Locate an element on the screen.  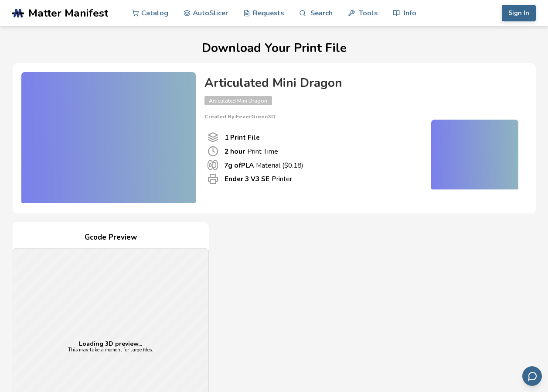
h4: Articulated Mini Dragon is located at coordinates (362, 83).